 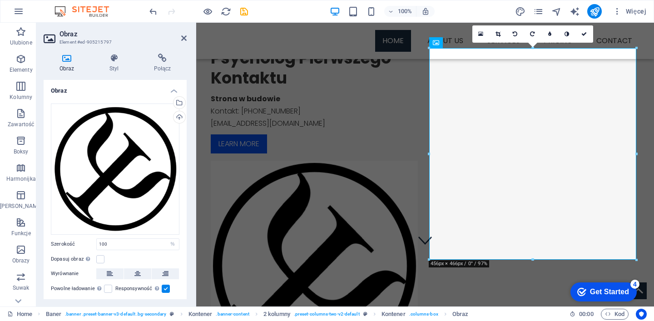 I want to click on i: Strony (Ctrl+Alt+S), so click(x=538, y=11).